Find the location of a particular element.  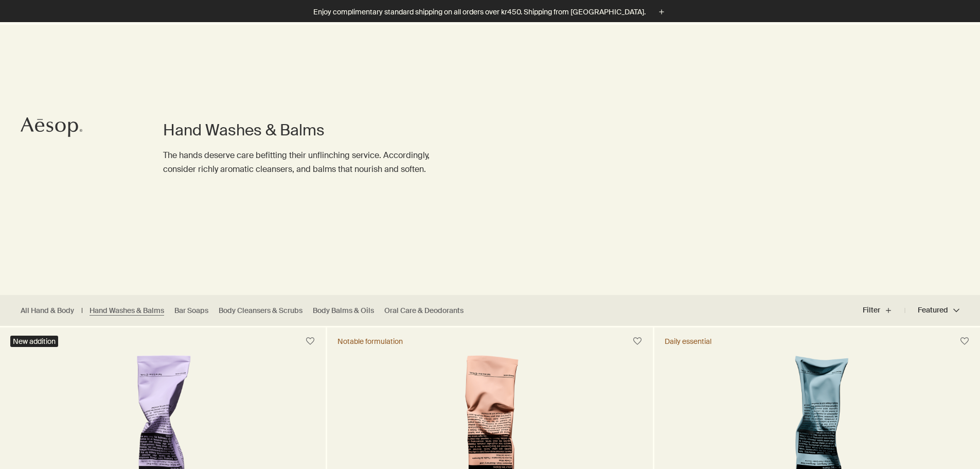

a: Body Balms & Oils is located at coordinates (343, 310).